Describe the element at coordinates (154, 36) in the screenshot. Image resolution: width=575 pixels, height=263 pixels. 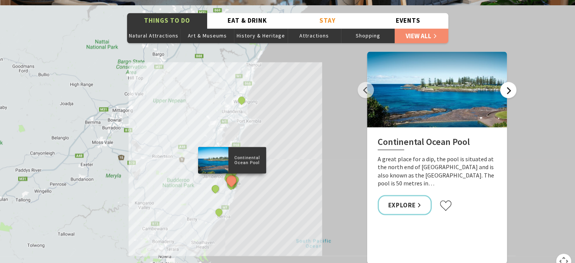
I see `button: Natural Attractions` at that location.